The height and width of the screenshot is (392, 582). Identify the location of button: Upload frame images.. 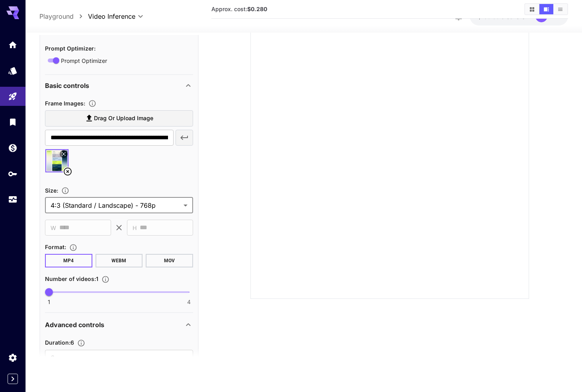
(92, 104).